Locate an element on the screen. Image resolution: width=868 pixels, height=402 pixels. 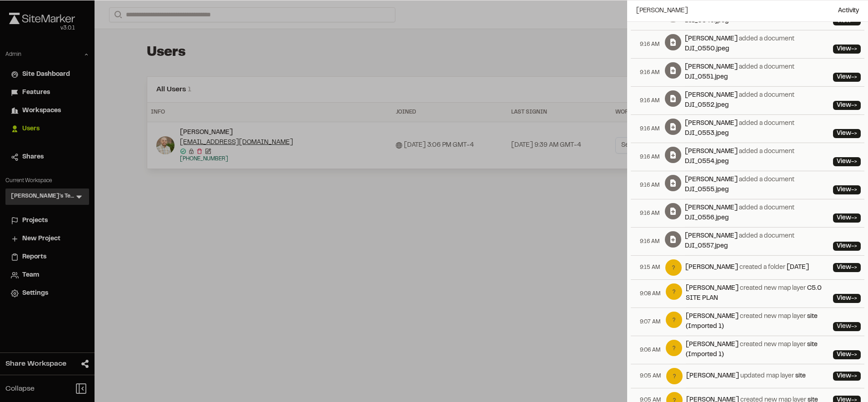
a: DJI_0552.jpeg is located at coordinates (706, 106).